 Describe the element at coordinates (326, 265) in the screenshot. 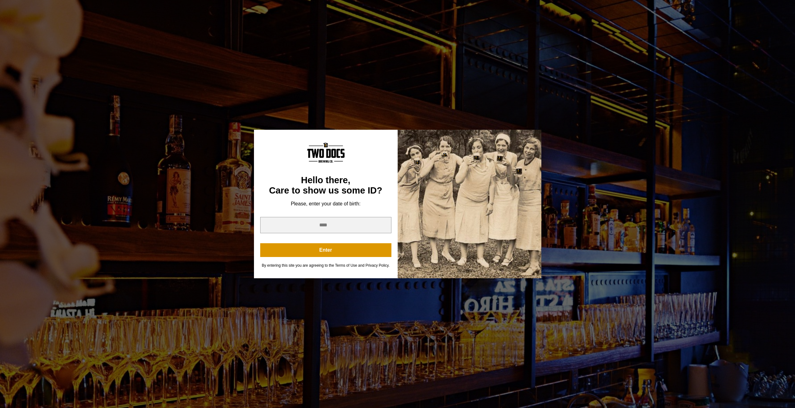

I see `div: By entering this site you are agreeing to the Terms of Use and Privacy Policy.` at that location.